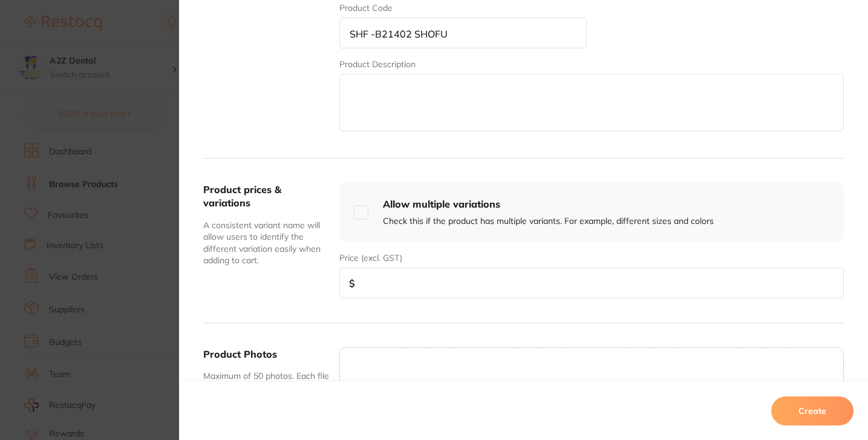 The width and height of the screenshot is (868, 440). I want to click on label: Product Description, so click(378, 64).